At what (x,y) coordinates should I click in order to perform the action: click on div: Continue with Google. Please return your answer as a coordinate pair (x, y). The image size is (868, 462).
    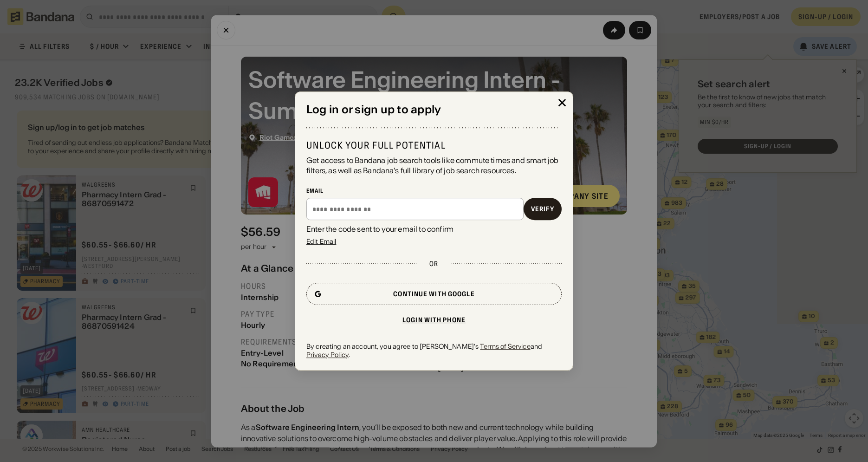
    Looking at the image, I should click on (433, 294).